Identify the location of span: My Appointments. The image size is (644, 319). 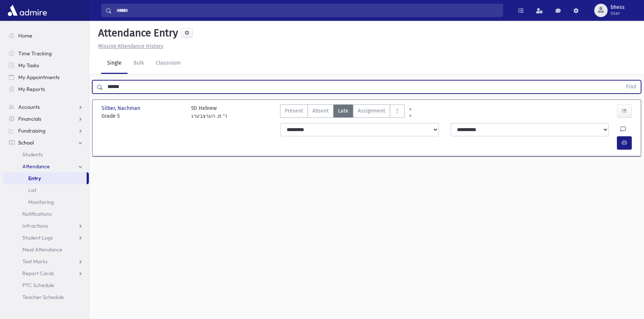
(39, 77).